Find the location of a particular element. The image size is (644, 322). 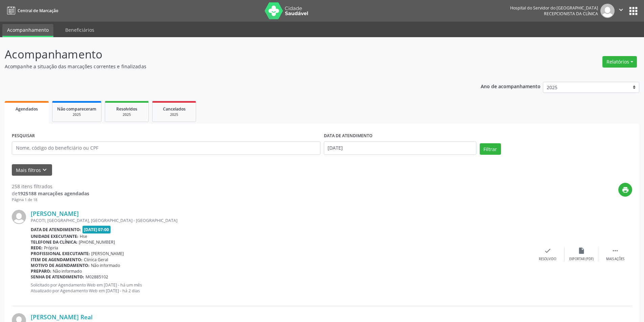

b: Profissional executante: is located at coordinates (60, 254).